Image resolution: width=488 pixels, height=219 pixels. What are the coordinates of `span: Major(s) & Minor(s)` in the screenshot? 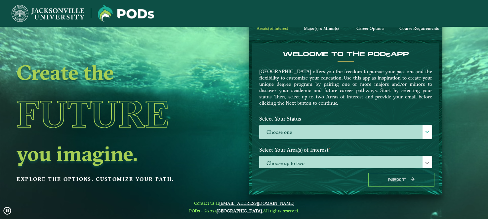 It's located at (321, 28).